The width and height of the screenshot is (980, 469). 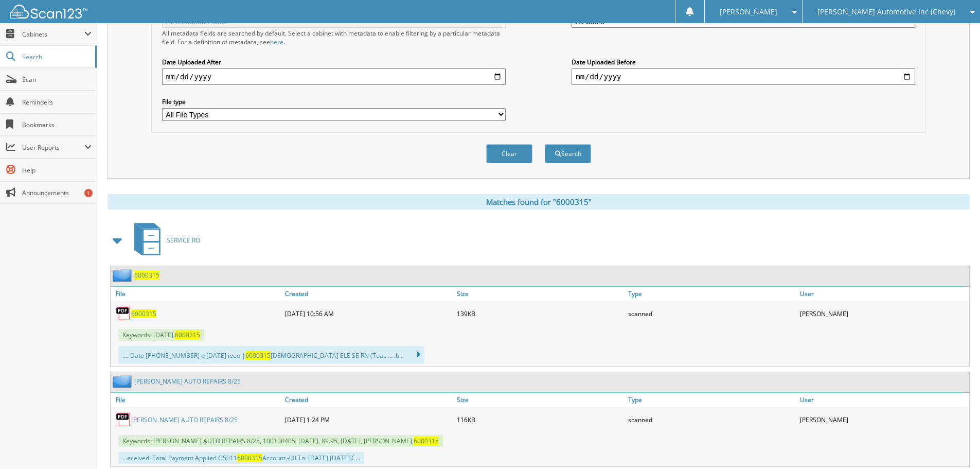 I want to click on span: Help, so click(x=56, y=169).